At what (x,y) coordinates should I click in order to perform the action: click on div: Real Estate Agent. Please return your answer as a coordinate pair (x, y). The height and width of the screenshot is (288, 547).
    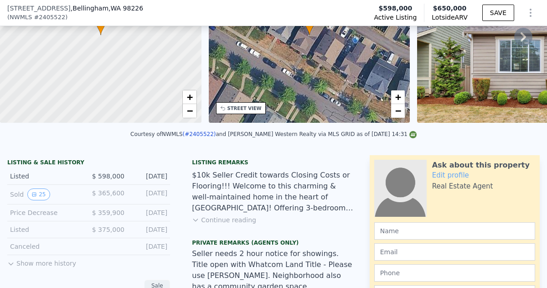
    Looking at the image, I should click on (463, 186).